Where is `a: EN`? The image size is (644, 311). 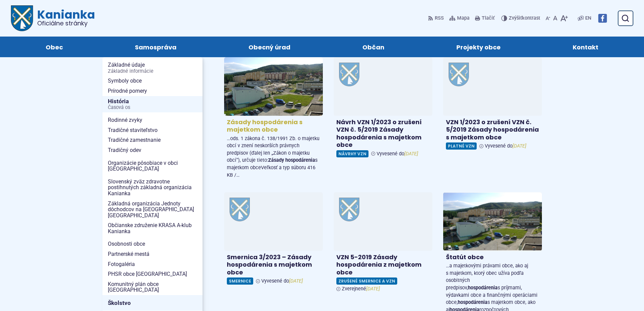 a: EN is located at coordinates (588, 18).